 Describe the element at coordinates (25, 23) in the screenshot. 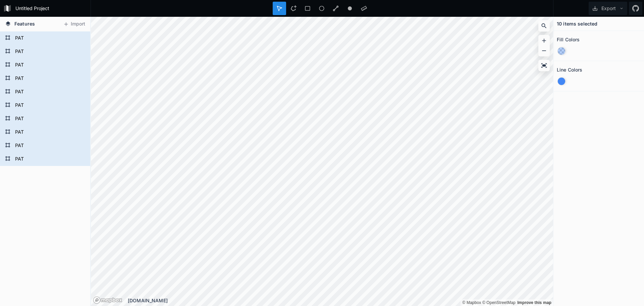

I see `span: Features` at that location.